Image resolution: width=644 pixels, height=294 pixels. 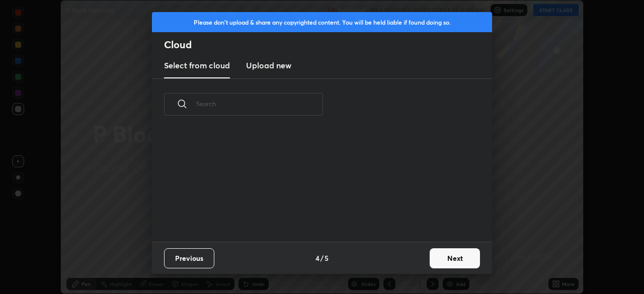 What do you see at coordinates (189, 259) in the screenshot?
I see `button: Previous` at bounding box center [189, 259].